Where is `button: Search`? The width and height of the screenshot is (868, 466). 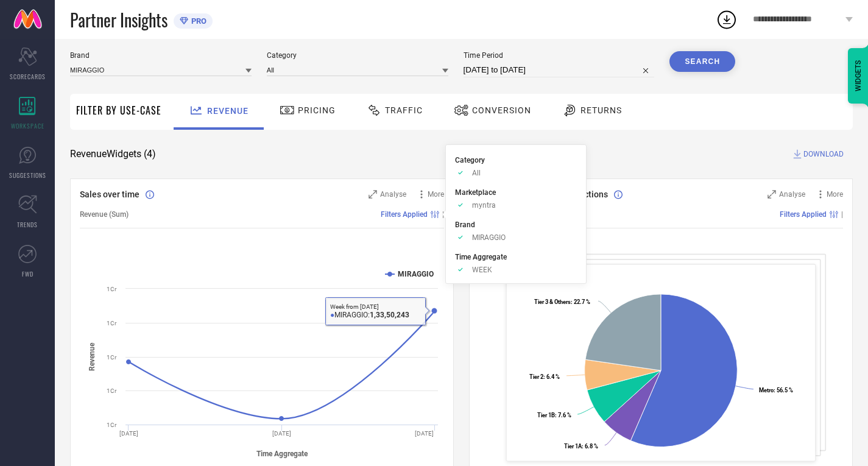 button: Search is located at coordinates (702, 62).